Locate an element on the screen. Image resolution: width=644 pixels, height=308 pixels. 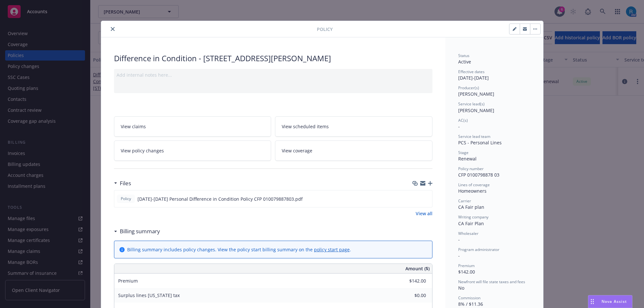
div: Billing summary includes policy changes. View the policy start billing summary on the . is located at coordinates (239, 249).